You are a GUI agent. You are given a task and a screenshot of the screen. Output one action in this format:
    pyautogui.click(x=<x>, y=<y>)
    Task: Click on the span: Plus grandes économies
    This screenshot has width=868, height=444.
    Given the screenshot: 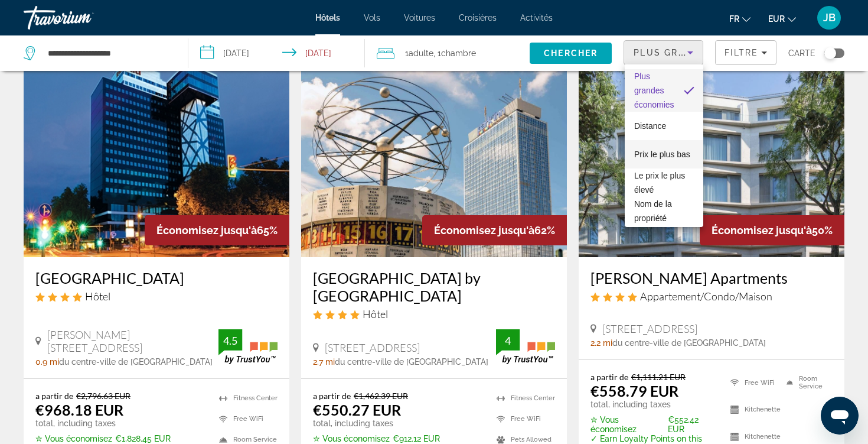 What is the action you would take?
    pyautogui.click(x=655, y=90)
    